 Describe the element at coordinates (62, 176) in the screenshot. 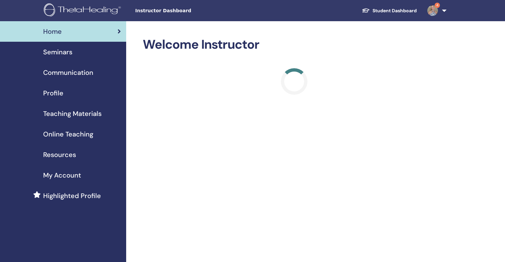

I see `span: My Account` at that location.